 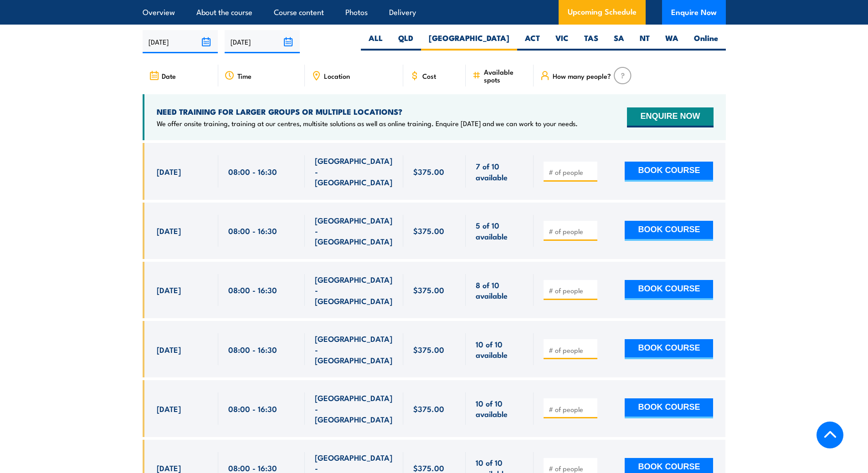 I want to click on button: ENQUIRE NOW, so click(x=670, y=118).